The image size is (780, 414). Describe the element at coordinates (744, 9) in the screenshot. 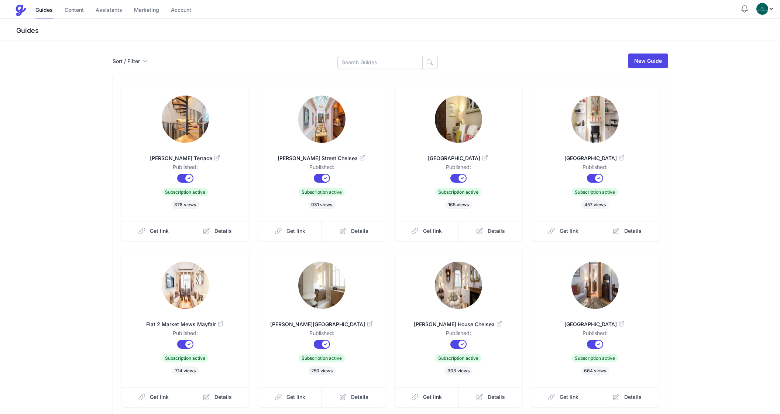

I see `button: Notifications` at that location.